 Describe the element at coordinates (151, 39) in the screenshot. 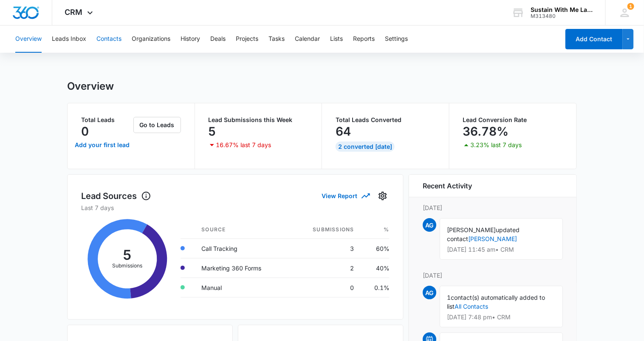

I see `button: Organizations` at that location.